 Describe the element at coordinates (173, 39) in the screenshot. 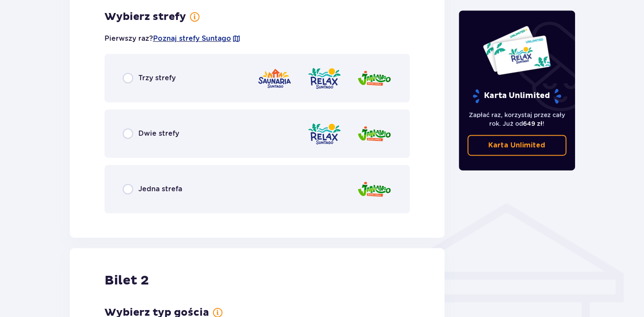

I see `p: Pierwszy raz?` at that location.